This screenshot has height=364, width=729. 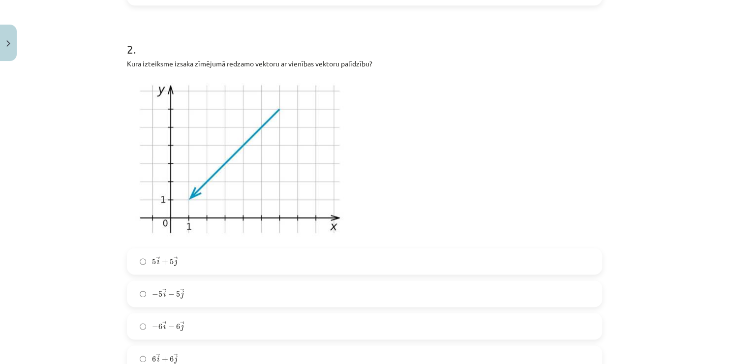 I want to click on img: icon-close-lesson-0947bae3869378f0d4975bcd49f059093ad1ed9edebbc8119c70593378902aed.svg, so click(x=8, y=43).